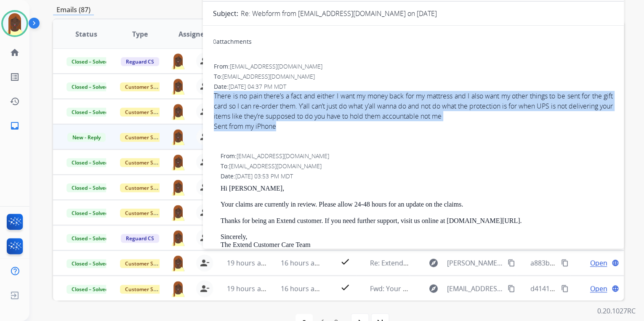 The image size is (644, 321). Describe the element at coordinates (417, 241) in the screenshot. I see `p: Sincerely, The Extend Customer Care Team` at that location.